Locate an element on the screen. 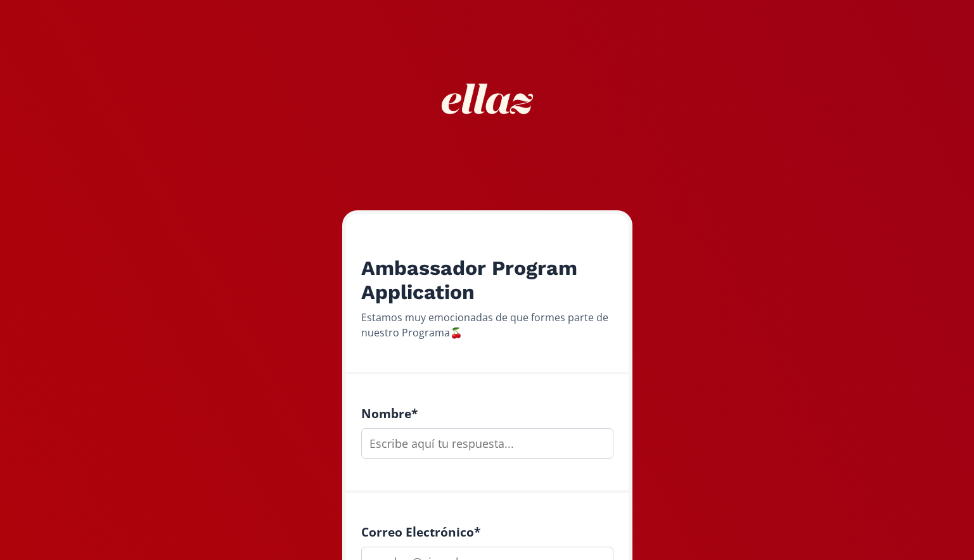 The height and width of the screenshot is (560, 974). img: nKmKAABZpYV7 is located at coordinates (487, 99).